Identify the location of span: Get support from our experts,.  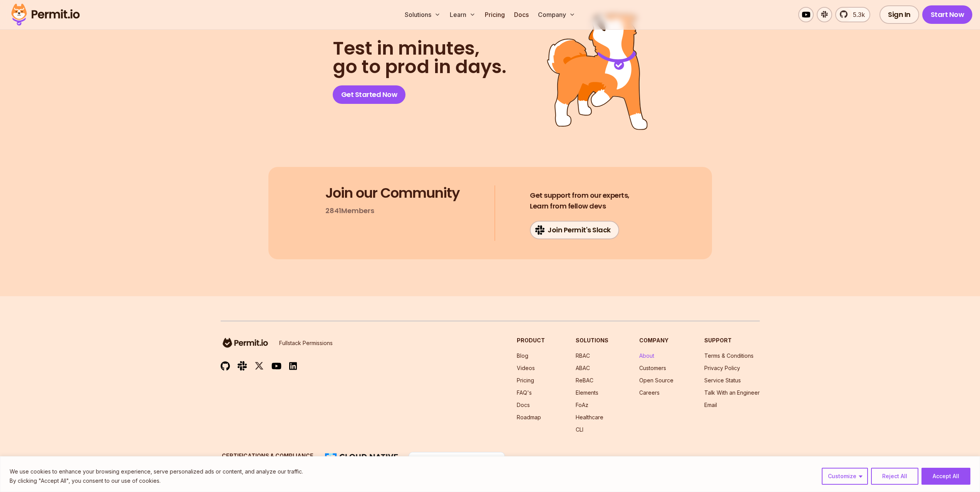
(579, 195).